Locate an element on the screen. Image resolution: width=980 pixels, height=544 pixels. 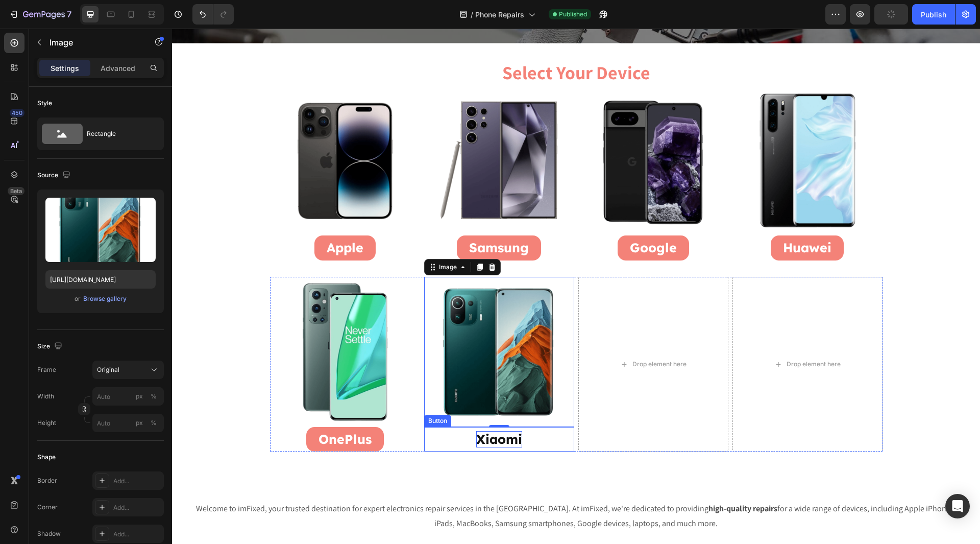
img: 497438306892514440-fcf9b3f7-f9a1-4a5c-a177-07c61f2478a4.png is located at coordinates (327, 132).